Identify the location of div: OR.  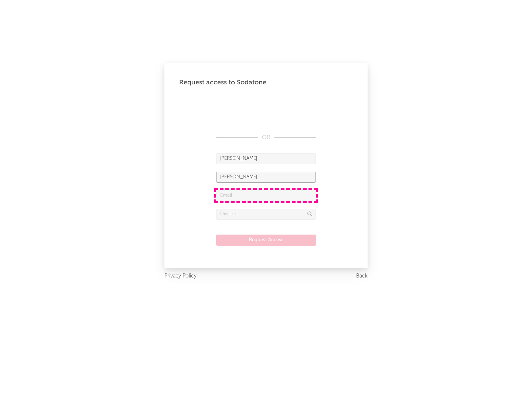
(266, 138).